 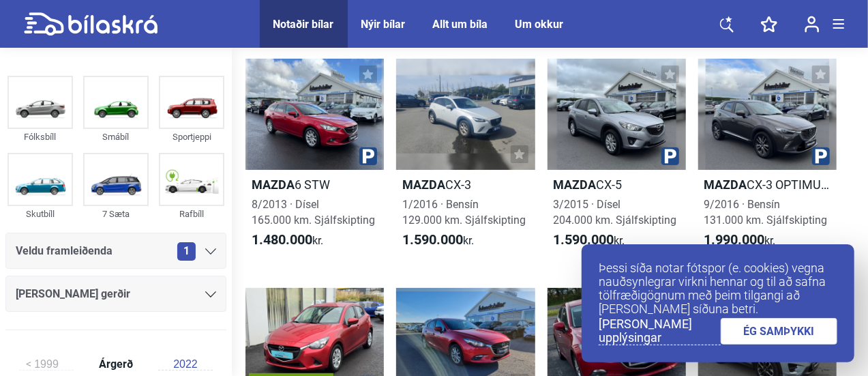 I want to click on p: Þessi síða notar fótspor (e. cookies) vegna nauðsynlegrar virkni hennar og til að safna tölfræðig..., so click(x=718, y=288).